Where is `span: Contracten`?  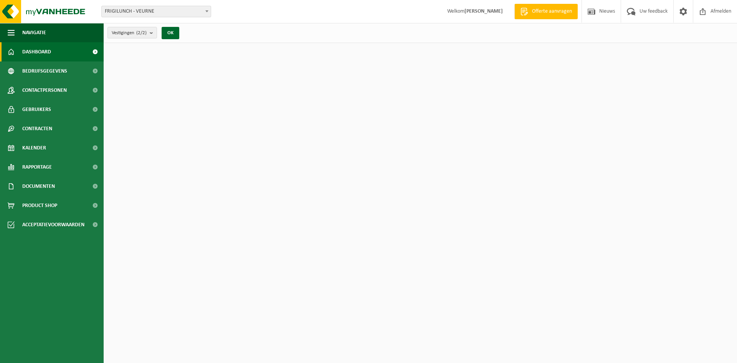 span: Contracten is located at coordinates (37, 129).